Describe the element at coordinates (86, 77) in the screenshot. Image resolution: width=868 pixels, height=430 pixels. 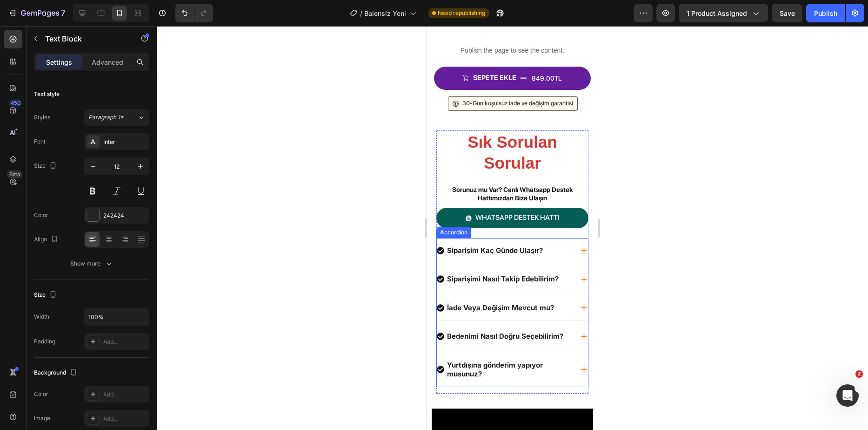
I see `button: <p>30-Gün koşulsuz iade ve değişim garantisi</p>` at that location.